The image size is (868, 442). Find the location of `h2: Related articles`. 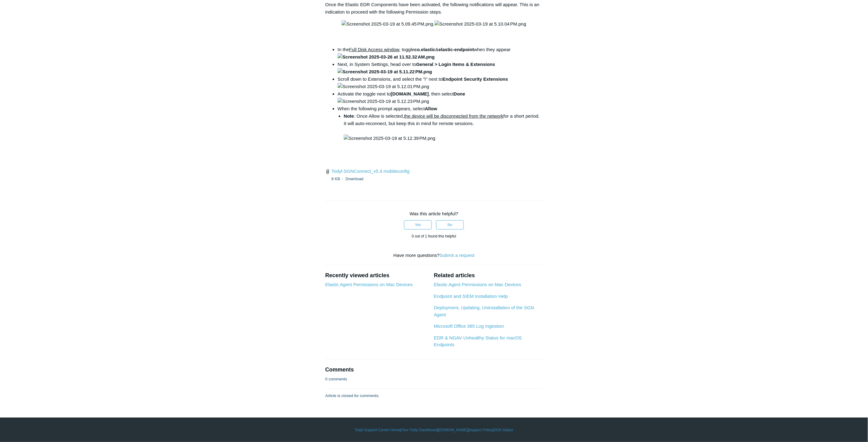

h2: Related articles is located at coordinates (488, 275).